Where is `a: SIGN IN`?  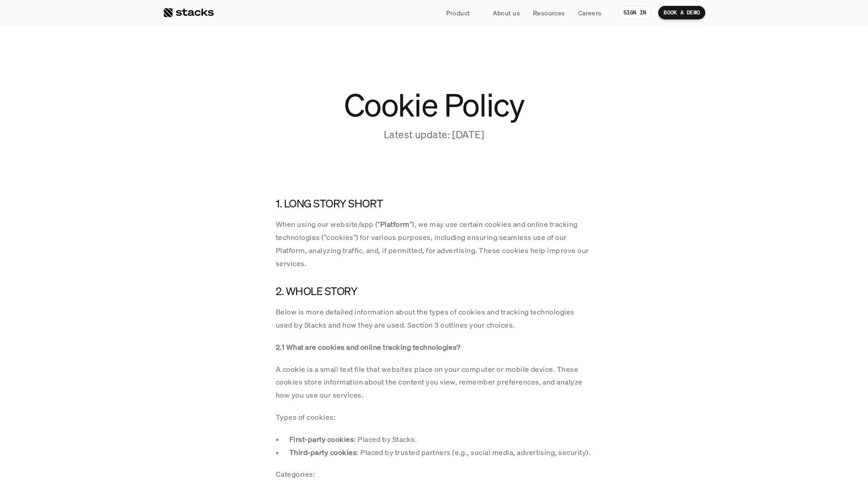 a: SIGN IN is located at coordinates (635, 13).